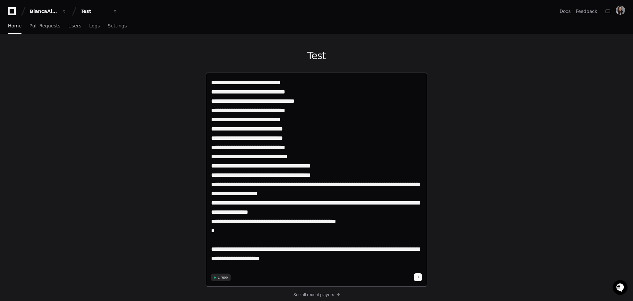 The image size is (633, 301). What do you see at coordinates (65, 53) in the screenshot?
I see `div: Start new chat` at bounding box center [65, 53].